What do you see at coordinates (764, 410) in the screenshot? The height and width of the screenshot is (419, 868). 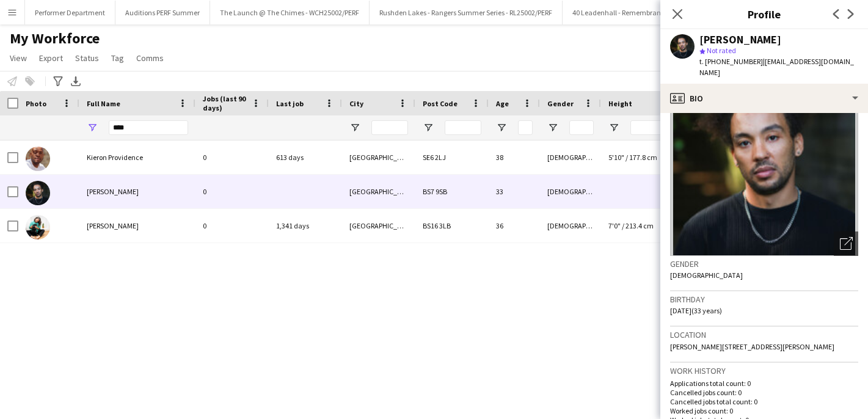 I see `p: Worked jobs count: 0` at bounding box center [764, 410].